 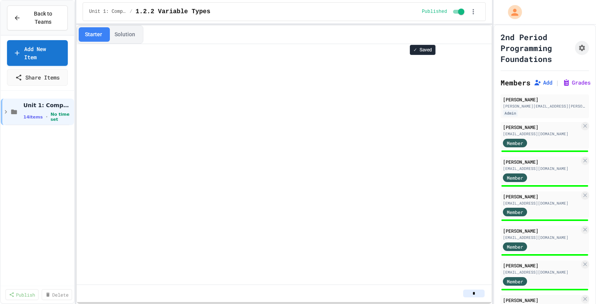 What do you see at coordinates (33, 117) in the screenshot?
I see `span: 14 items` at bounding box center [33, 117].